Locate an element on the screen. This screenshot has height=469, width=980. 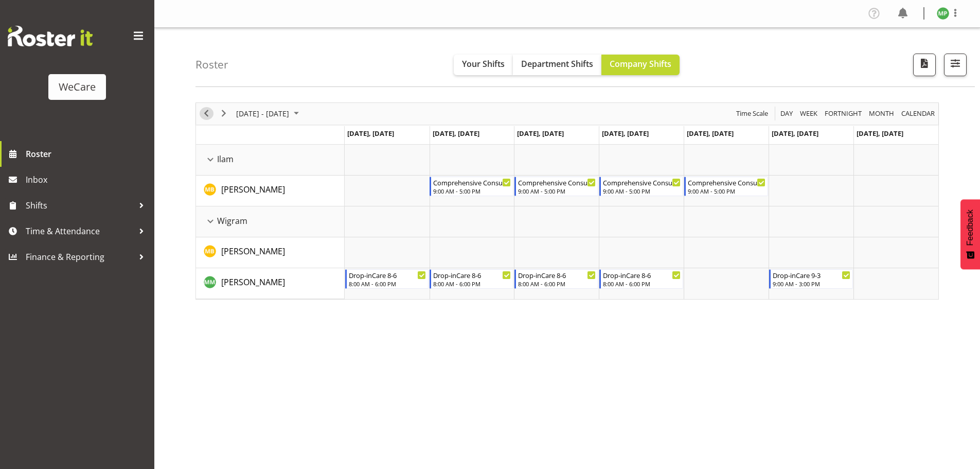
td: Wigram resource is located at coordinates (270, 222).